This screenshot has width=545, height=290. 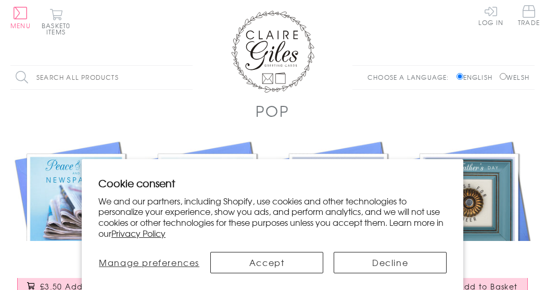 What do you see at coordinates (491, 15) in the screenshot?
I see `a: Log In` at bounding box center [491, 15].